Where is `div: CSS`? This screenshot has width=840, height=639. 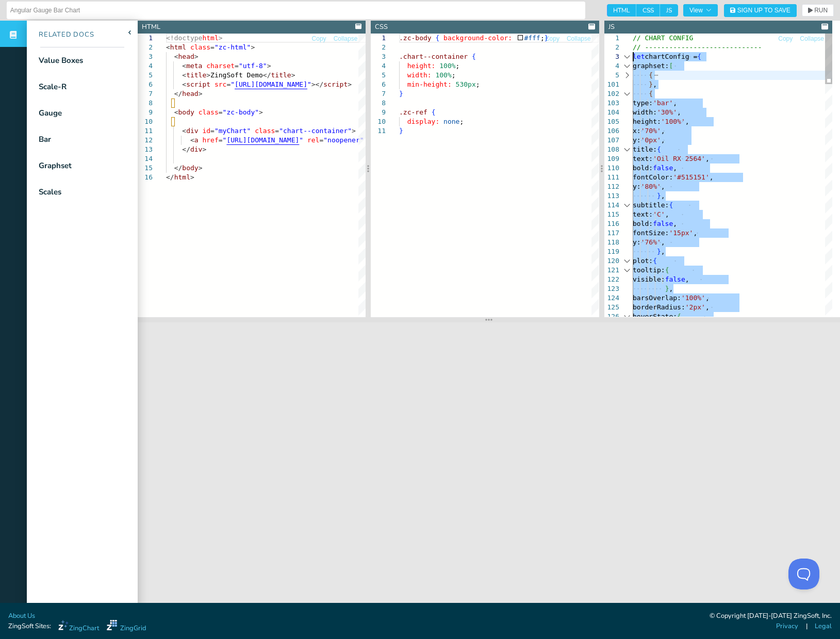 div: CSS is located at coordinates (381, 27).